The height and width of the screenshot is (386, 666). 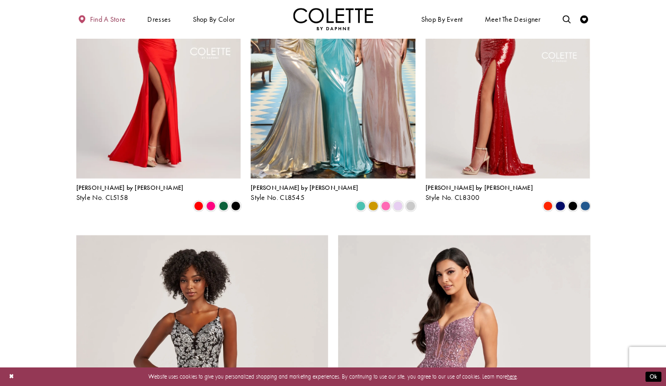 What do you see at coordinates (211, 206) in the screenshot?
I see `i: Hot Pink` at bounding box center [211, 206].